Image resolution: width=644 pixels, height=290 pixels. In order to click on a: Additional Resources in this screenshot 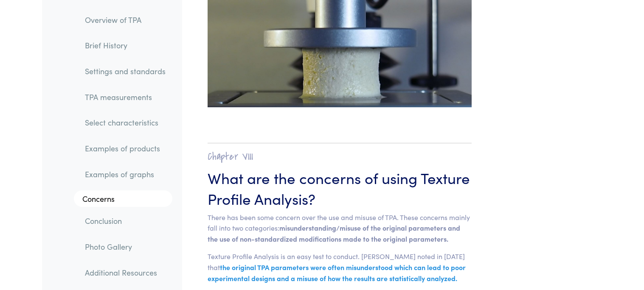, I will do `click(125, 272)`.